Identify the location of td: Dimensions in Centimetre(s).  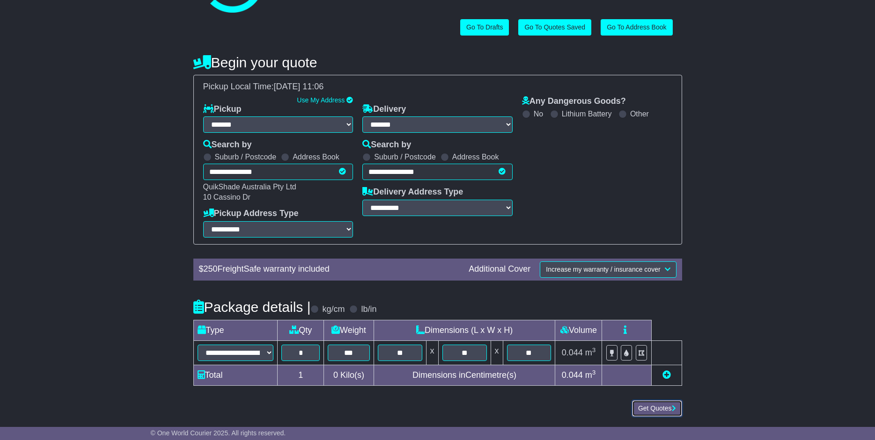
(464, 375).